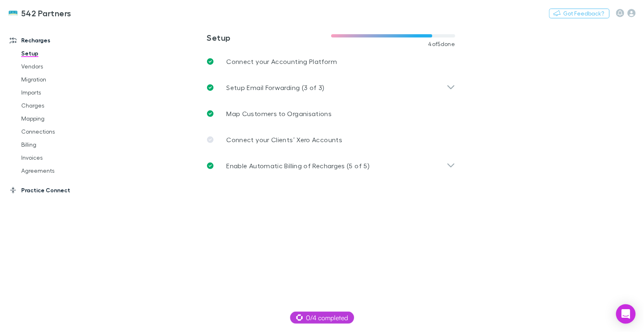  I want to click on span: 4 of 5 done, so click(442, 44).